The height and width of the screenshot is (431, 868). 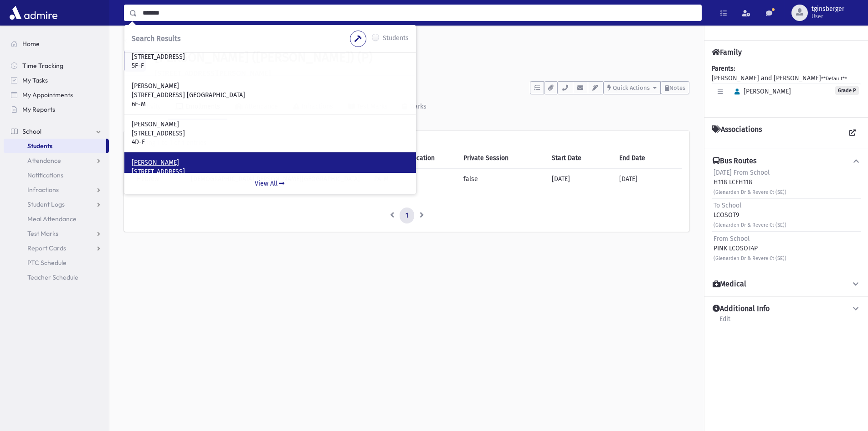 I want to click on a: Student Logs, so click(x=56, y=204).